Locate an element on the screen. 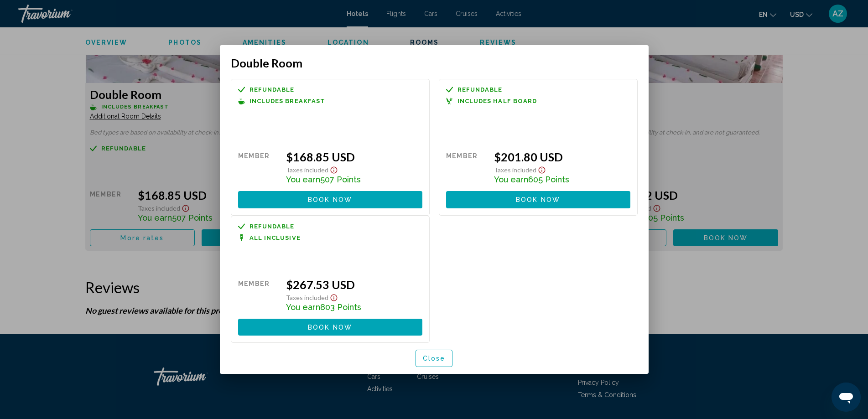 The image size is (868, 419). span: Includes Half Board is located at coordinates (497, 101).